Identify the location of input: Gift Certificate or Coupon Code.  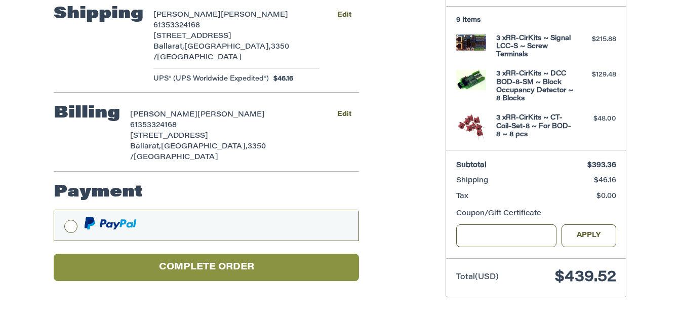
(507, 236).